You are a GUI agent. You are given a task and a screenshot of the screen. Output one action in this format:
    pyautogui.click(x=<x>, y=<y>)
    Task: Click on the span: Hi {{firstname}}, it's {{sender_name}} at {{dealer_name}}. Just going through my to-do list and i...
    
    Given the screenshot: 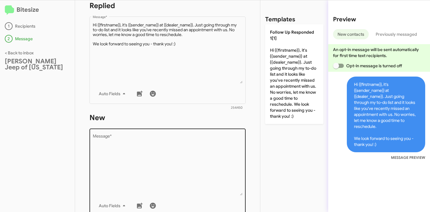 What is the action you would take?
    pyautogui.click(x=386, y=114)
    